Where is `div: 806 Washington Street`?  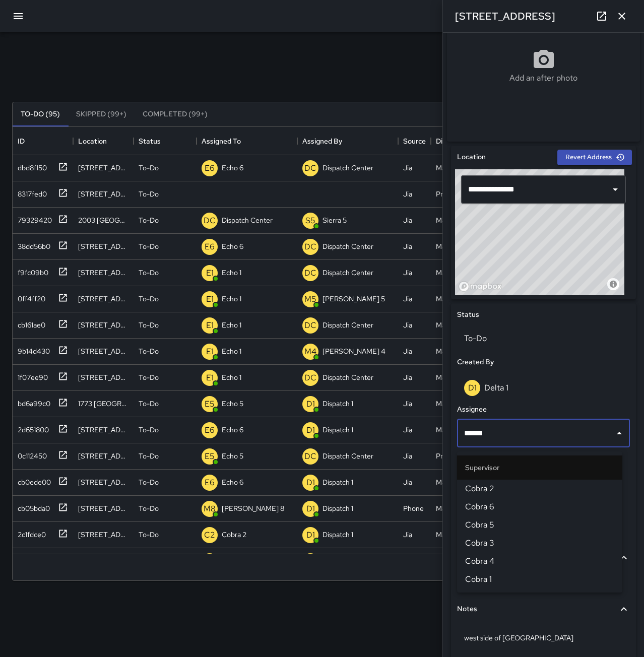
div: 806 Washington Street is located at coordinates (103, 325).